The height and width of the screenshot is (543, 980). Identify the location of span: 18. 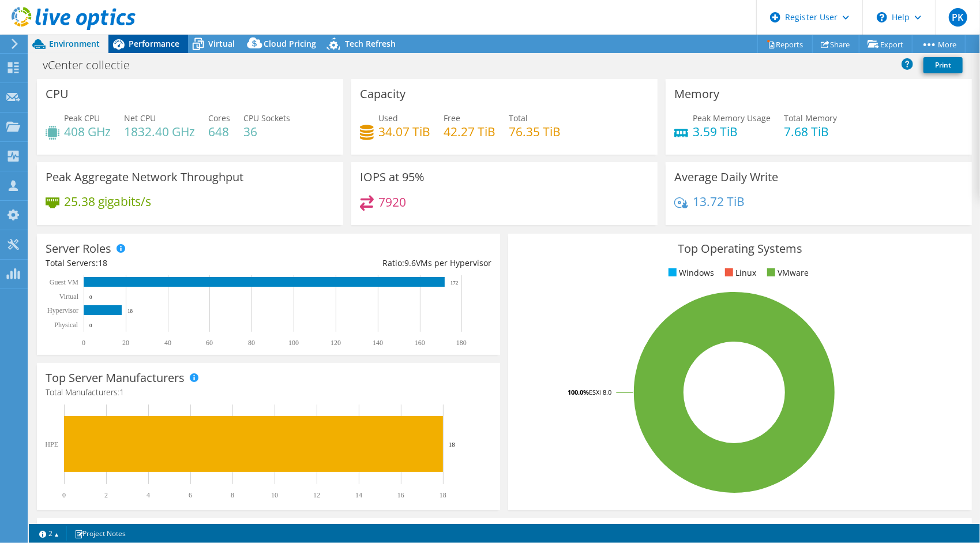
(103, 263).